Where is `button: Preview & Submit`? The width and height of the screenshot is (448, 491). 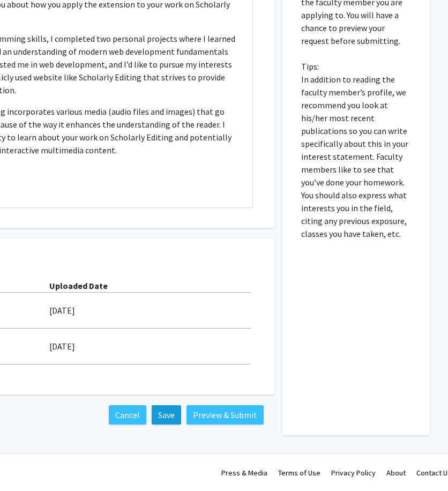
button: Preview & Submit is located at coordinates (225, 415).